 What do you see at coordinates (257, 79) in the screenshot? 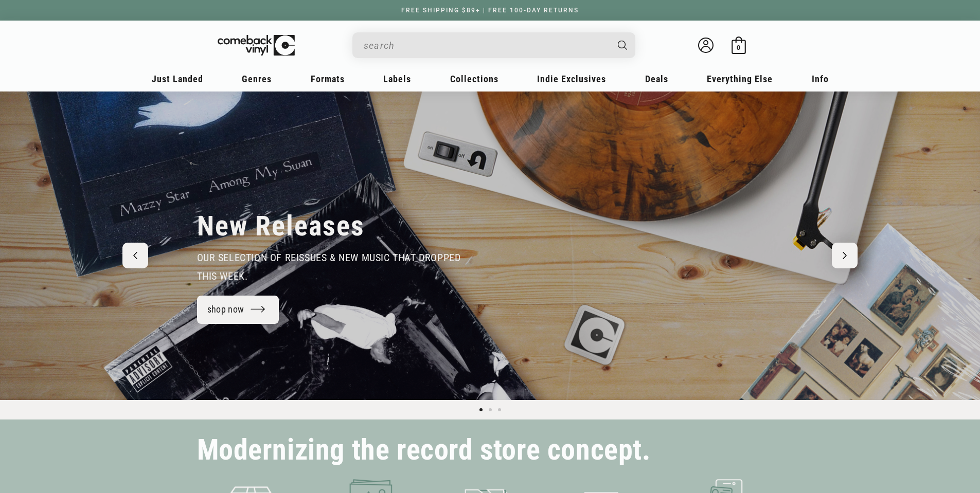
I see `span: Genres` at bounding box center [257, 79].